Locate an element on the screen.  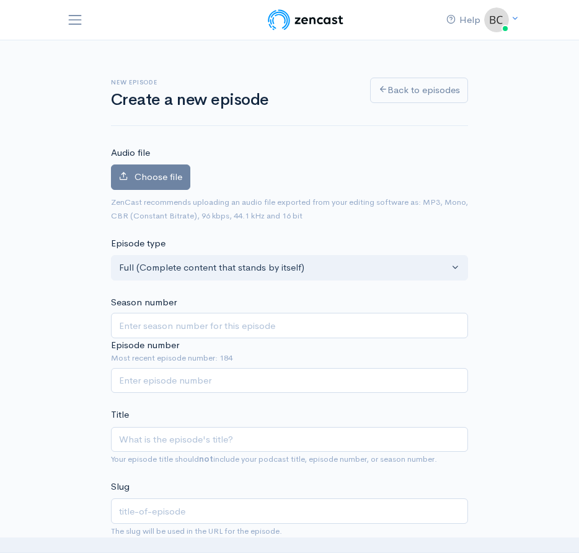
label: Episode type is located at coordinates (138, 243).